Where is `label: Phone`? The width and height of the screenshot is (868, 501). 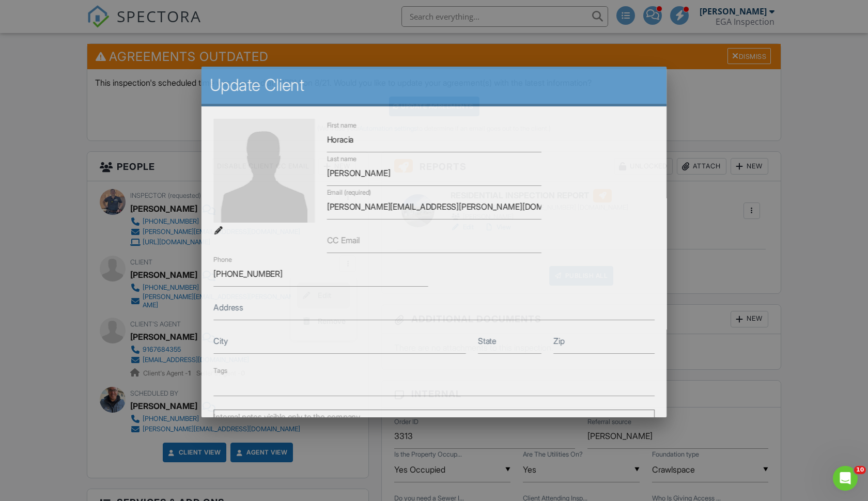
label: Phone is located at coordinates (222, 260).